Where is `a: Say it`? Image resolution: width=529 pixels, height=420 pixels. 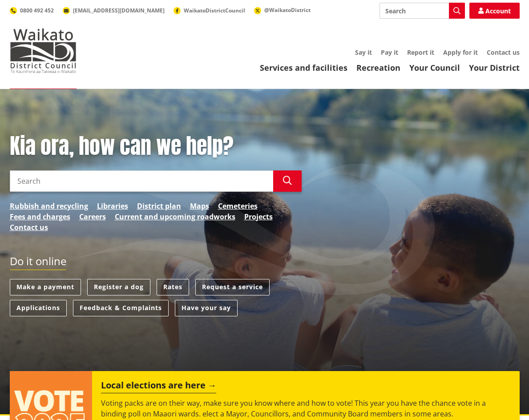
a: Say it is located at coordinates (363, 52).